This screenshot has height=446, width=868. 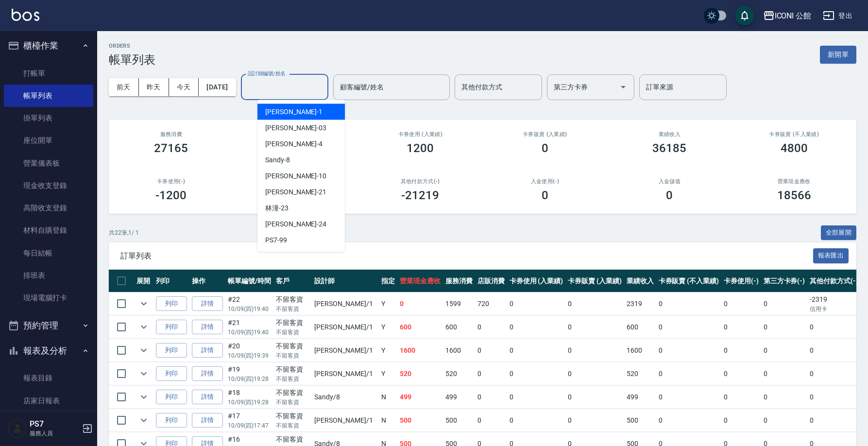 What do you see at coordinates (834, 309) in the screenshot?
I see `p: 信用卡` at bounding box center [834, 309].